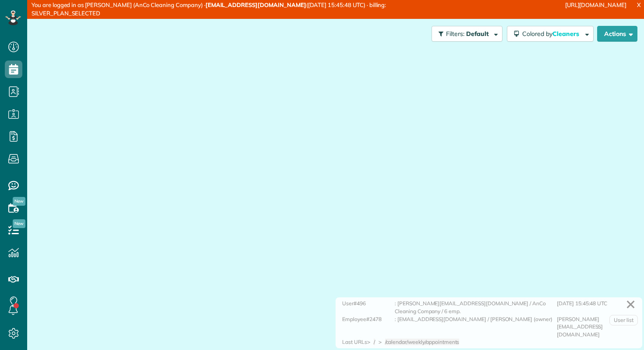 This screenshot has width=644, height=350. Describe the element at coordinates (478, 34) in the screenshot. I see `span: Default` at that location.